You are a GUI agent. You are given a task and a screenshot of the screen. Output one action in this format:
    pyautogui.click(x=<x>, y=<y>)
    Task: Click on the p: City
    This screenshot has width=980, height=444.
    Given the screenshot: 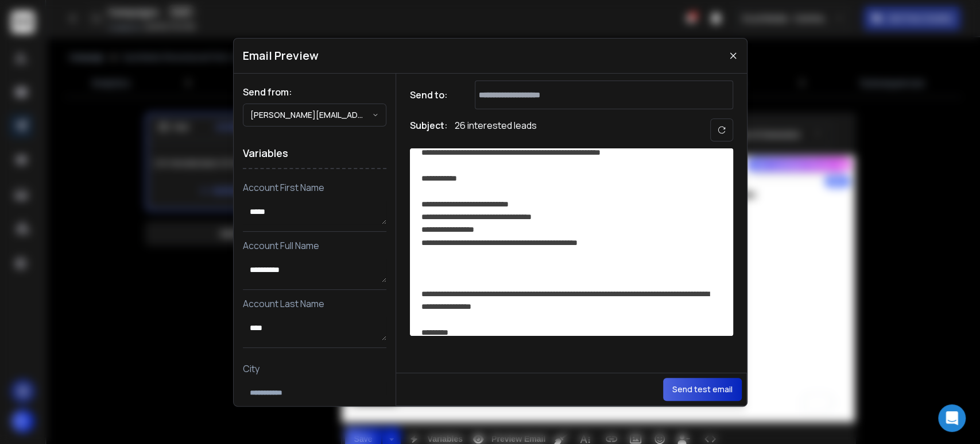 What is the action you would take?
    pyautogui.click(x=315, y=369)
    